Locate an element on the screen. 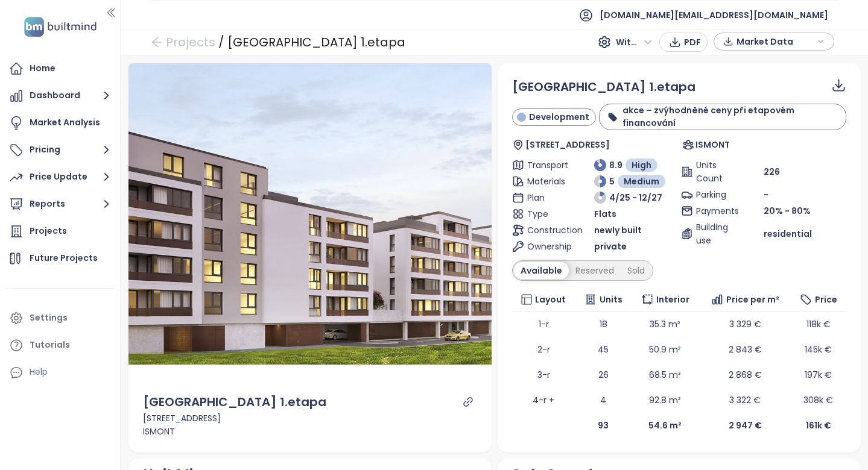 This screenshot has height=470, width=868. div: Settings is located at coordinates (49, 318).